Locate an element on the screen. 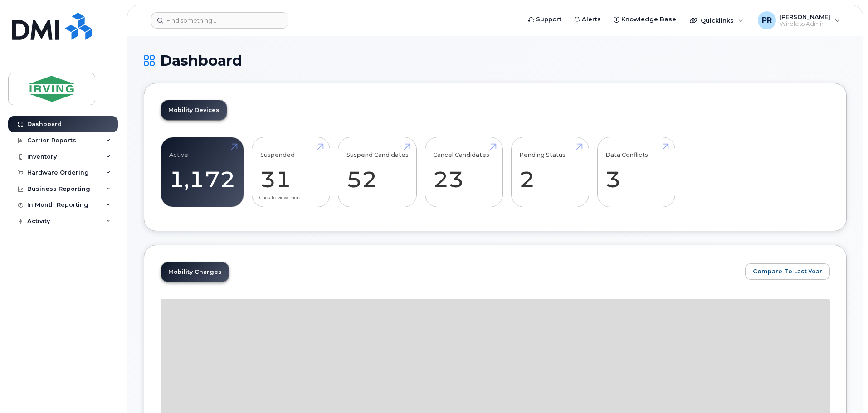 The height and width of the screenshot is (413, 868). a: Cancel Candidates 23 is located at coordinates (464, 172).